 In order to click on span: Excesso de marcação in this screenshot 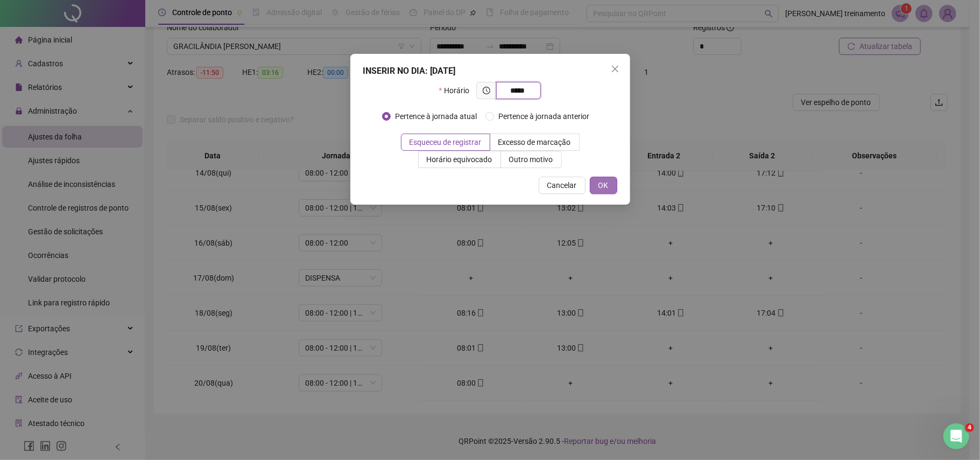, I will do `click(535, 142)`.